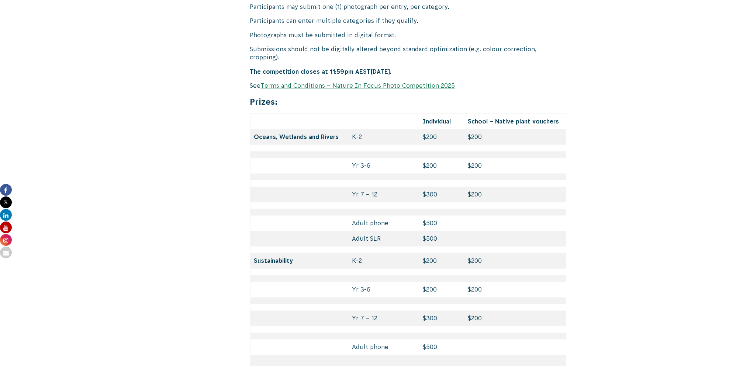  What do you see at coordinates (513, 121) in the screenshot?
I see `strong: School – Native plant vouchers` at bounding box center [513, 121].